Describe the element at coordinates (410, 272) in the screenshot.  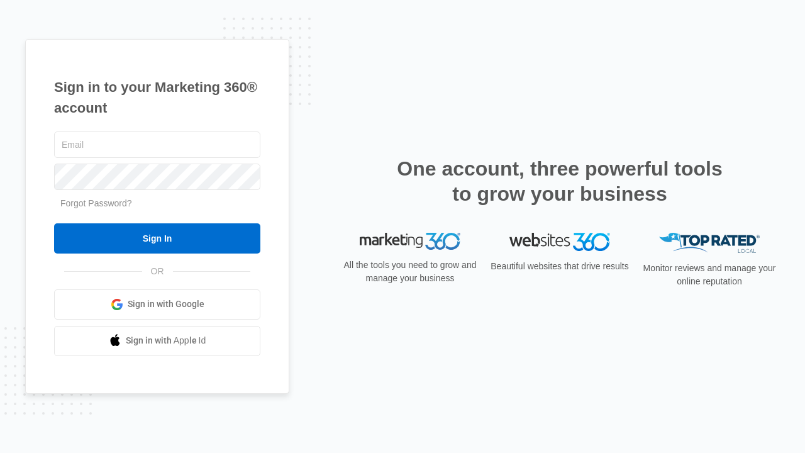
I see `p: All the tools you need to grow and manage your business` at that location.